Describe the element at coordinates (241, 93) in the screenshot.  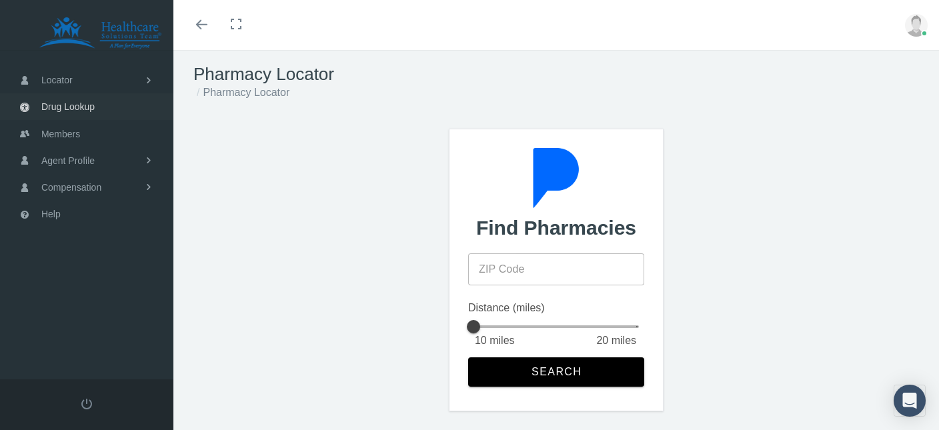
I see `li: Pharmacy Locator` at that location.